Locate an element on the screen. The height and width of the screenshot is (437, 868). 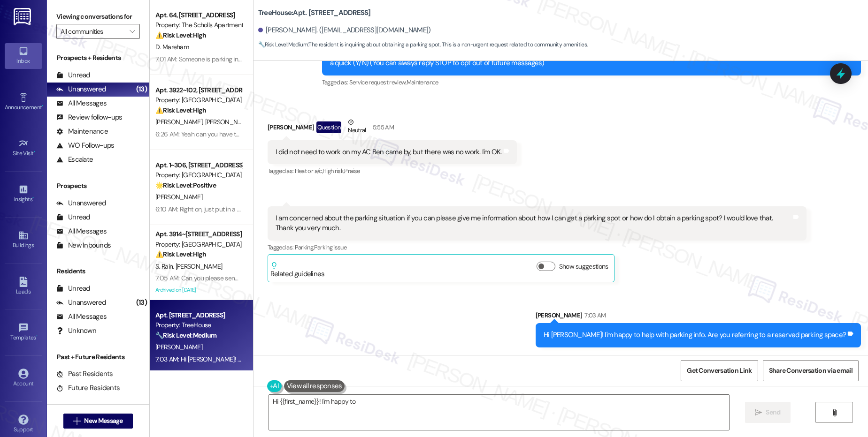
div: Unknown is located at coordinates (76, 330).